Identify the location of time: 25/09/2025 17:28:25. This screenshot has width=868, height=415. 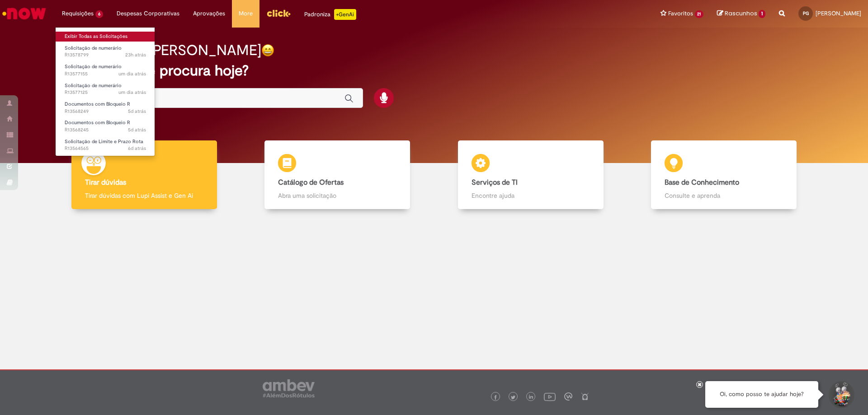
(137, 130).